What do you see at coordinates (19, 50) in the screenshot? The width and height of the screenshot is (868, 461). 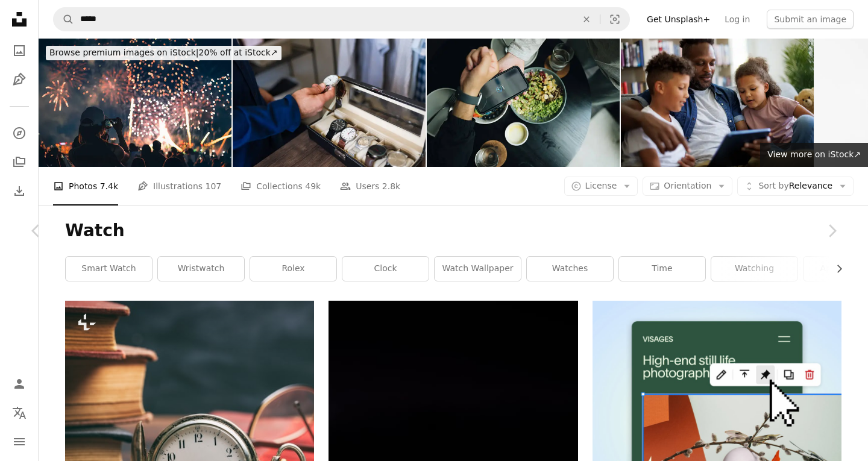 I see `a: Photos` at bounding box center [19, 50].